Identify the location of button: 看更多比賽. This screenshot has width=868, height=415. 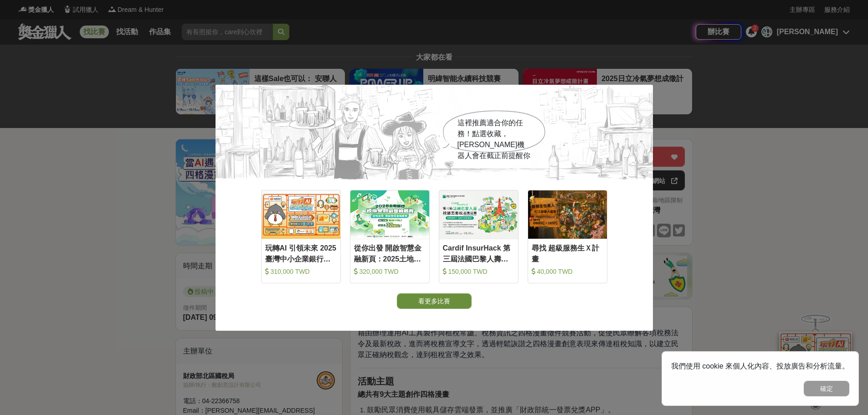
(434, 301).